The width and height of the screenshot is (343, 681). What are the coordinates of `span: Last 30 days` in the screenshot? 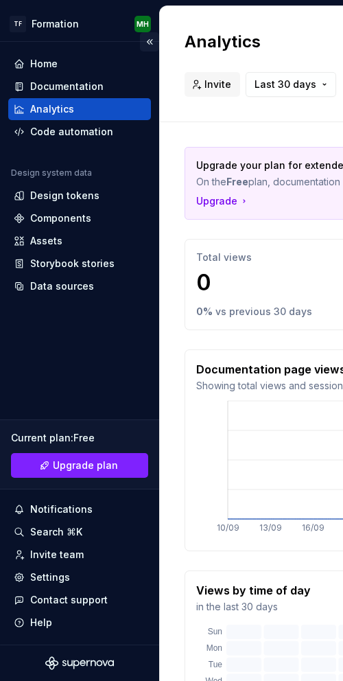 It's located at (286, 84).